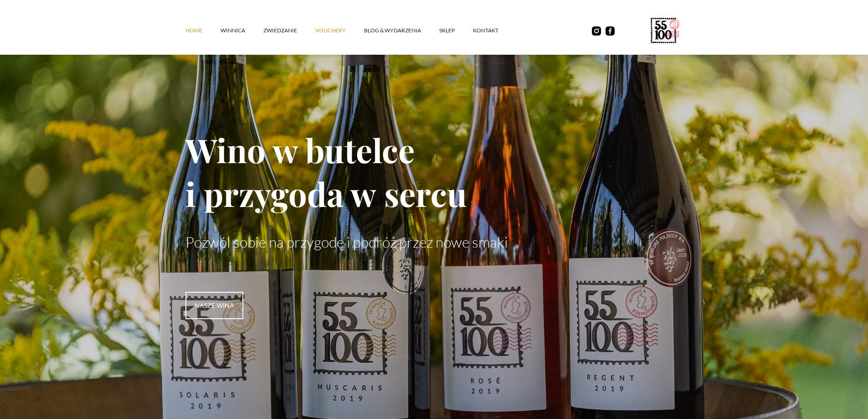 The width and height of the screenshot is (868, 419). I want to click on p: Pozwól sobie na przygodę i podróż przez nowe smaki, so click(434, 242).